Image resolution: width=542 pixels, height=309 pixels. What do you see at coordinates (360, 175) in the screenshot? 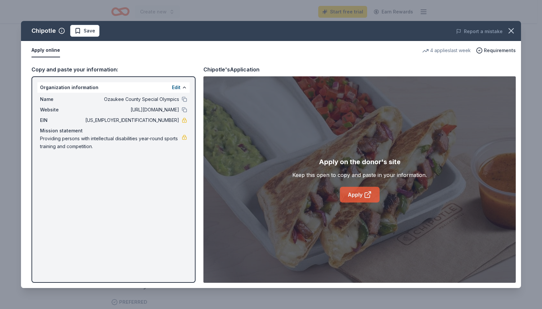
I see `div: Keep this open to copy and paste in your information.` at bounding box center [360, 175].